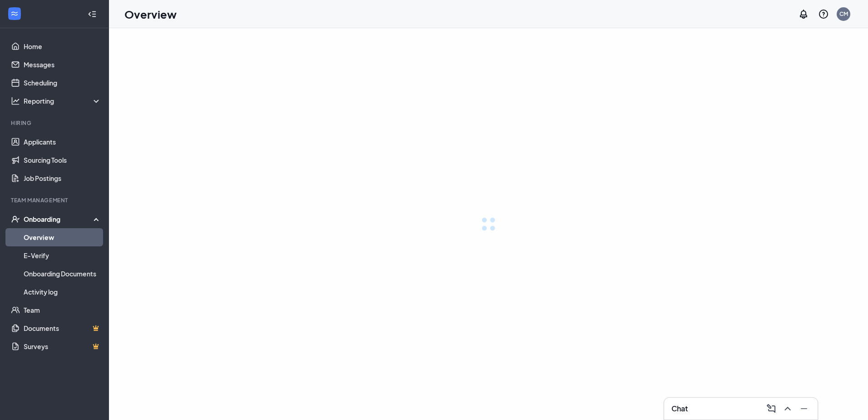  Describe the element at coordinates (804, 408) in the screenshot. I see `button: Minimize` at that location.